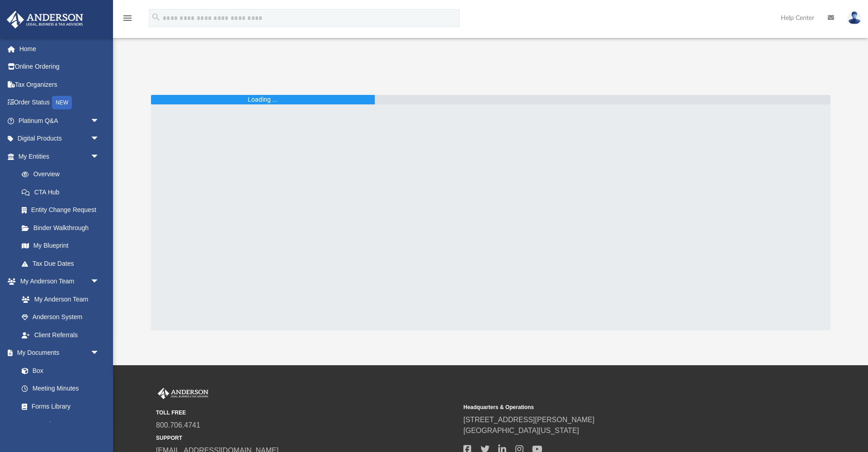 Image resolution: width=868 pixels, height=452 pixels. I want to click on a: My Entitiesarrow_drop_down, so click(60, 156).